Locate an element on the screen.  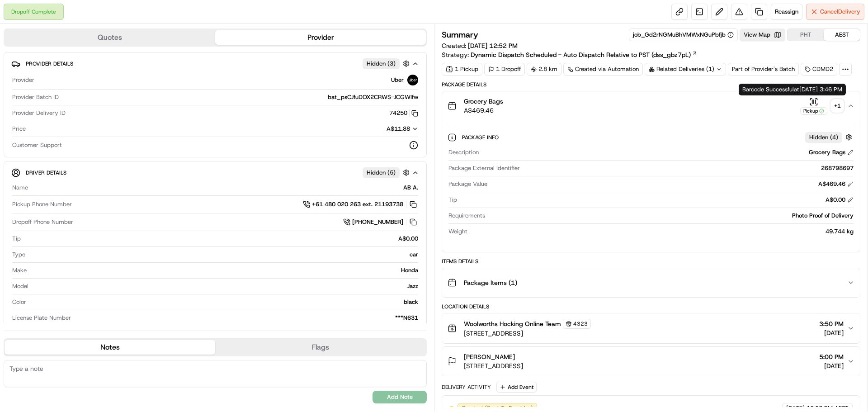
div: Grocery BagsA$469.46Pickup+1 is located at coordinates (651, 186).